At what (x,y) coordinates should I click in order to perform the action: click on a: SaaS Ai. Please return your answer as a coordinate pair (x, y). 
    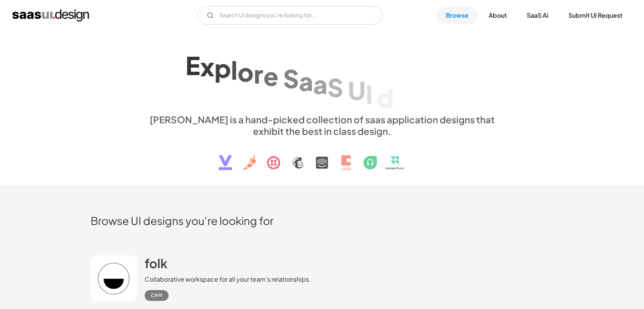
    Looking at the image, I should click on (538, 16).